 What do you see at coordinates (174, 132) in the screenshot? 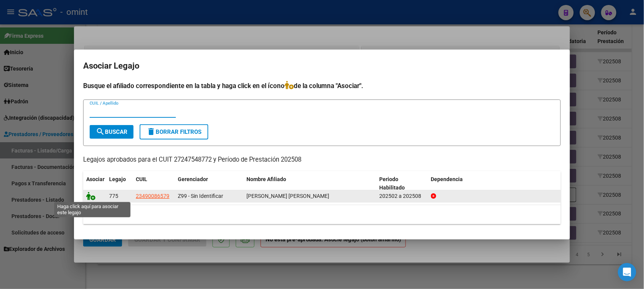
I see `span: Borrar Filtros` at bounding box center [174, 132].